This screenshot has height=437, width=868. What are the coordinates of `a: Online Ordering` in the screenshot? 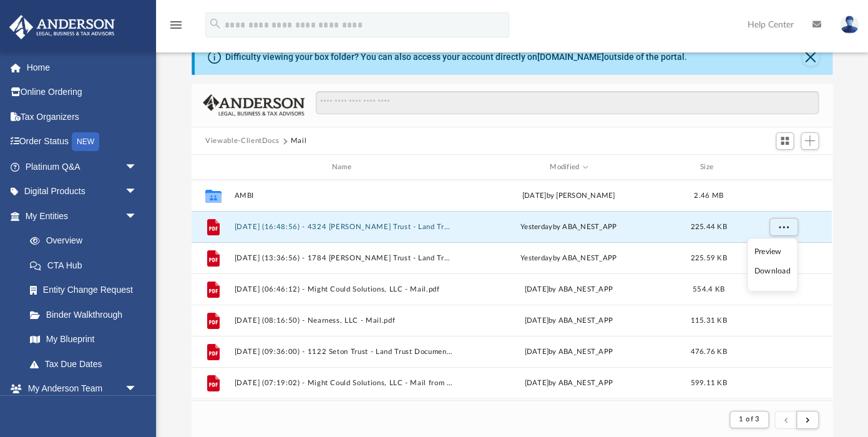 It's located at (82, 92).